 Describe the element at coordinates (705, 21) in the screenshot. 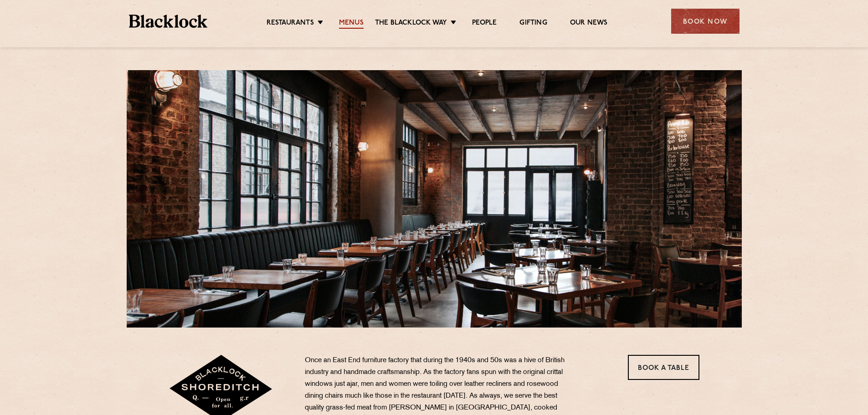

I see `div: Book Now` at that location.